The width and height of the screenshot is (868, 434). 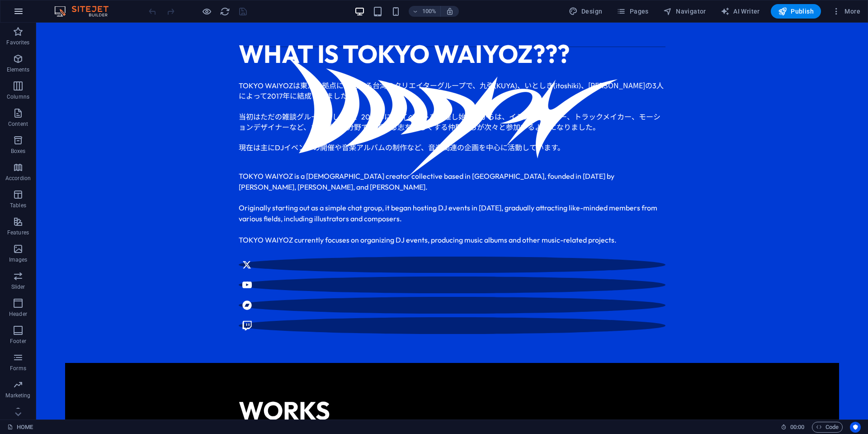 What do you see at coordinates (18, 151) in the screenshot?
I see `p: Boxes` at bounding box center [18, 151].